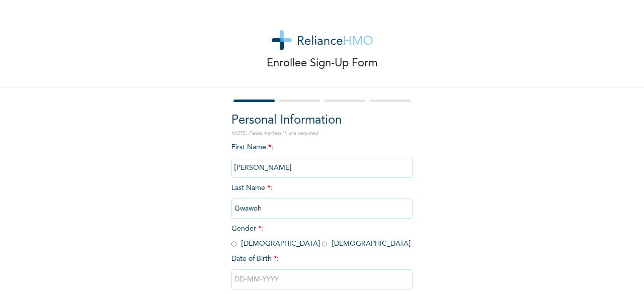  Describe the element at coordinates (322, 157) in the screenshot. I see `span: First Name :` at that location.